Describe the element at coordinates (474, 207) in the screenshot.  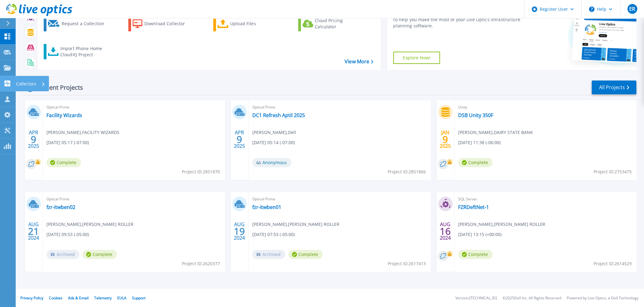
I see `a: FZRDeftNet-1` at that location.